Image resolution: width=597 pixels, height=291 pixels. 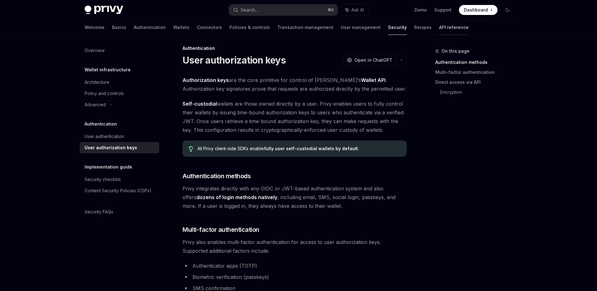 I want to click on a: Recipes, so click(x=423, y=27).